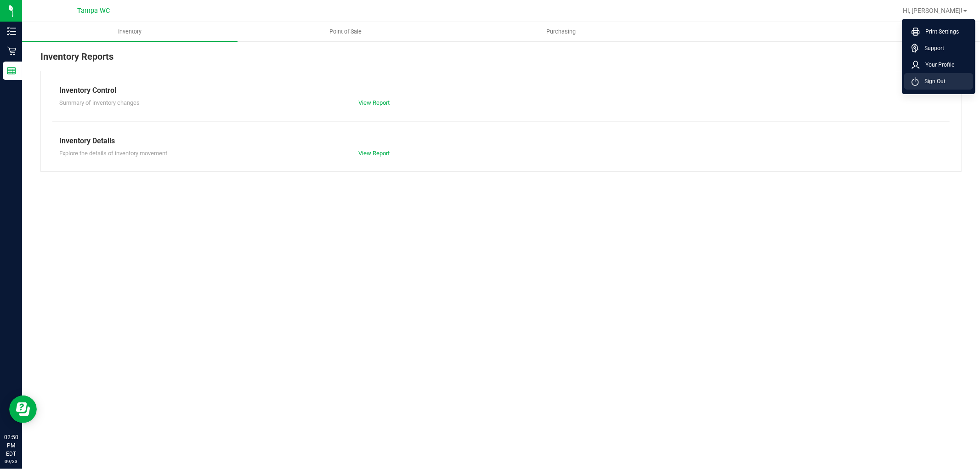  What do you see at coordinates (129, 31) in the screenshot?
I see `span: Inventory` at bounding box center [129, 31].